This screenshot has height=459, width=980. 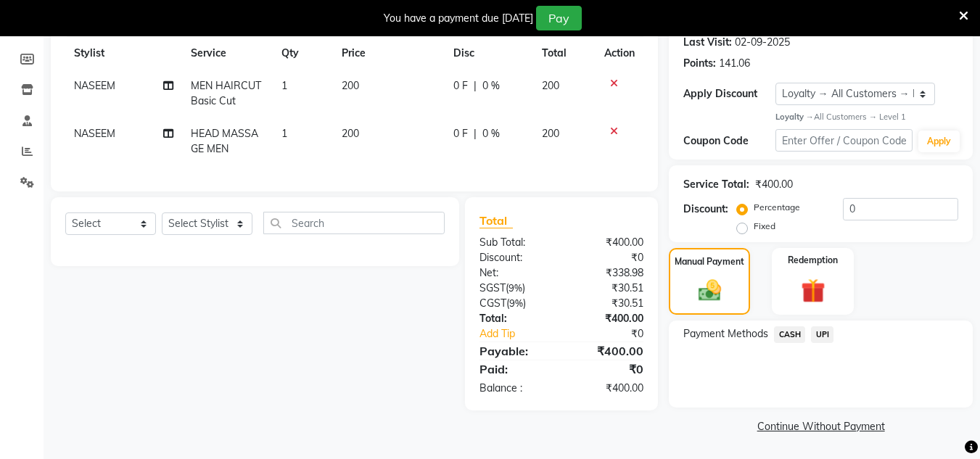 I want to click on div: ₹338.98, so click(x=608, y=273).